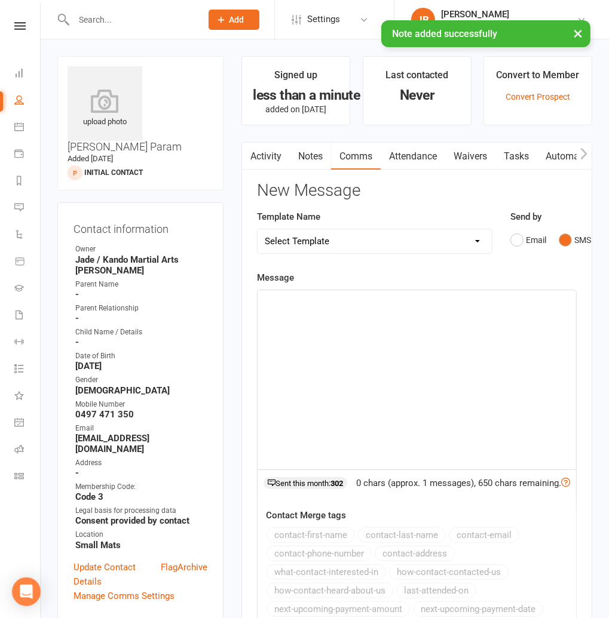  What do you see at coordinates (27, 101) in the screenshot?
I see `a: People` at bounding box center [27, 101].